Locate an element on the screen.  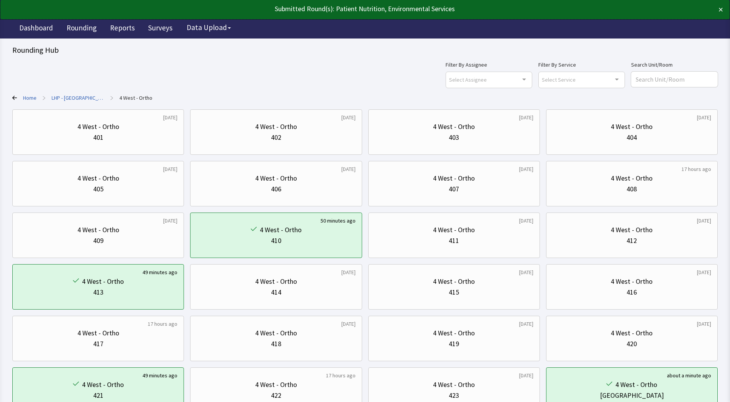
div: 411 is located at coordinates (454, 240).